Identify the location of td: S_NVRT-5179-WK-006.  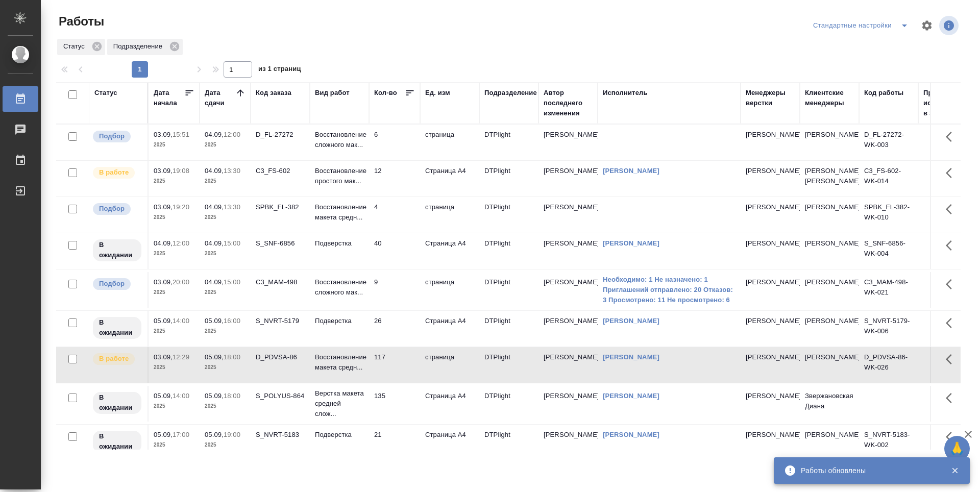
(889, 328).